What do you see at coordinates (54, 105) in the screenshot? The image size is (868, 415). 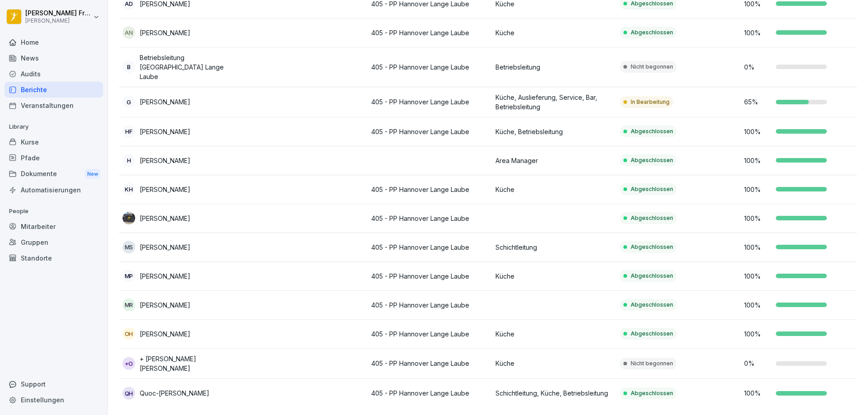 I see `div: Veranstaltungen` at bounding box center [54, 105].